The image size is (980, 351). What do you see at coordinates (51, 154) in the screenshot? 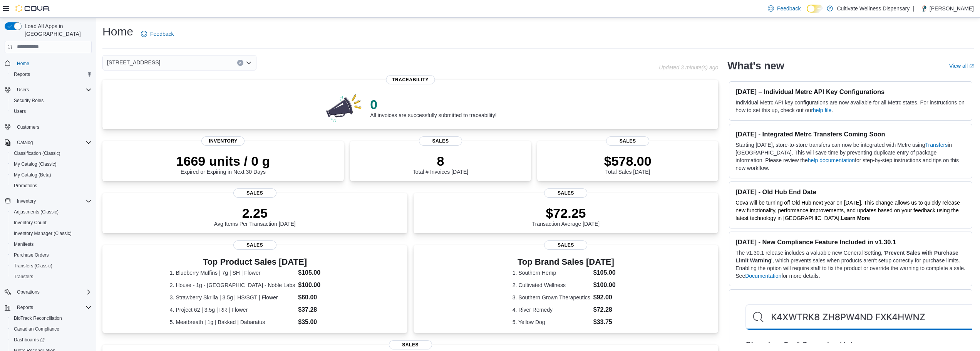
I see `button: Classification (Classic)` at bounding box center [51, 154].